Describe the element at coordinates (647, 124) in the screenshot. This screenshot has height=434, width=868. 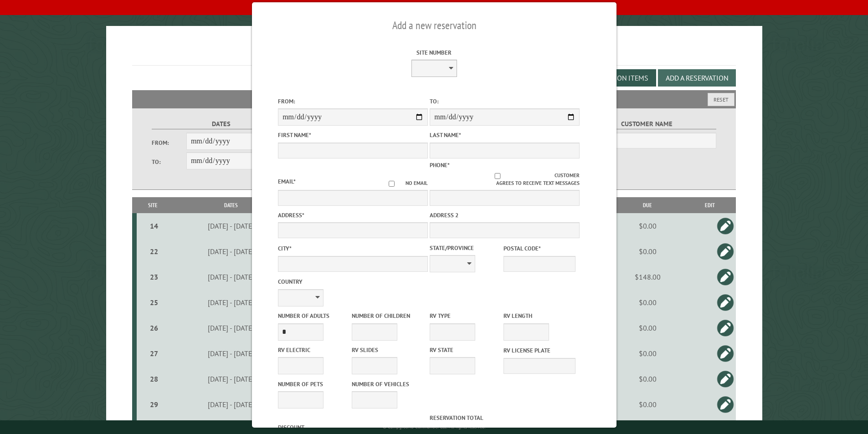
I see `label: Customer Name` at that location.